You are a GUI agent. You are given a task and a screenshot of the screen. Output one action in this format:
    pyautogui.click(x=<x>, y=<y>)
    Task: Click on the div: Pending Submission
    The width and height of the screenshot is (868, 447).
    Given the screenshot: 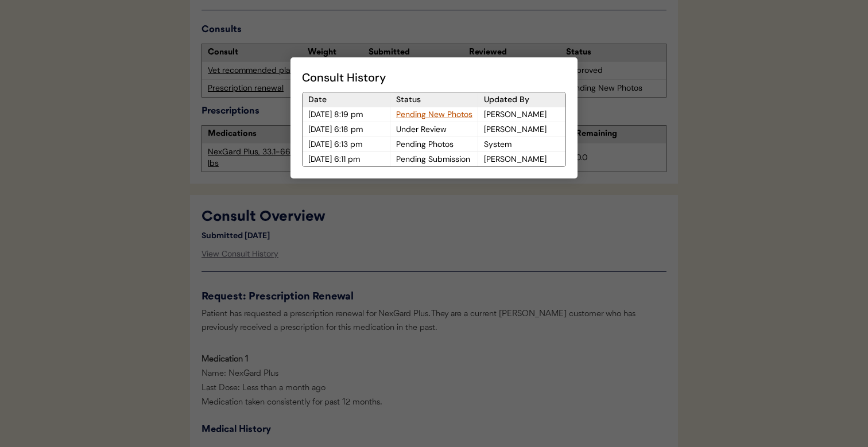 What is the action you would take?
    pyautogui.click(x=434, y=159)
    